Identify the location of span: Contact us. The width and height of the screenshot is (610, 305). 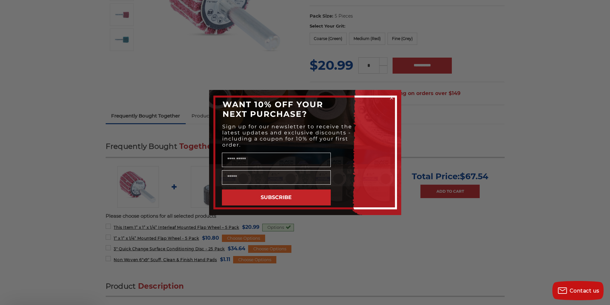
(585, 291).